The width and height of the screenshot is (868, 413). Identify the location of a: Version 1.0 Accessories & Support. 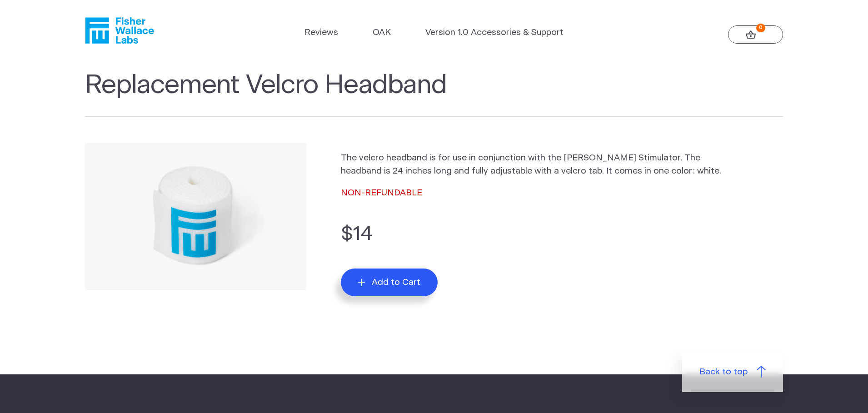
(495, 33).